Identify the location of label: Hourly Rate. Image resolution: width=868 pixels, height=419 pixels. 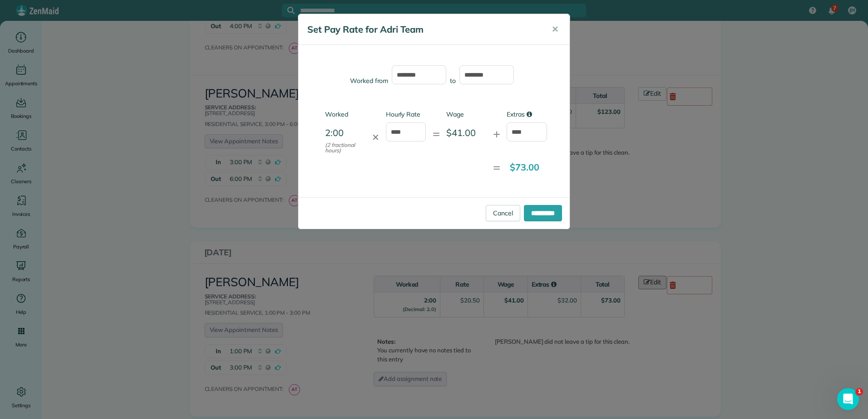
(406, 114).